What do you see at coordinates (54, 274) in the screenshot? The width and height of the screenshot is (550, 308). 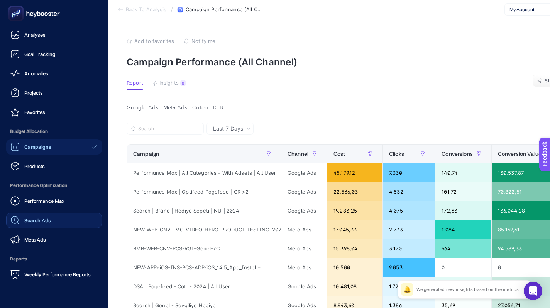 I see `a: Weekly Performance Reports` at bounding box center [54, 274].